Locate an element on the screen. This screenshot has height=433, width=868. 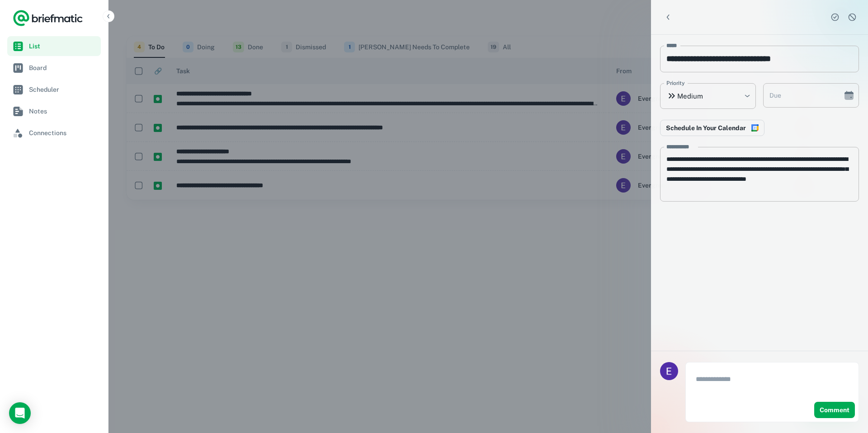
span: Scheduler is located at coordinates (63, 89).